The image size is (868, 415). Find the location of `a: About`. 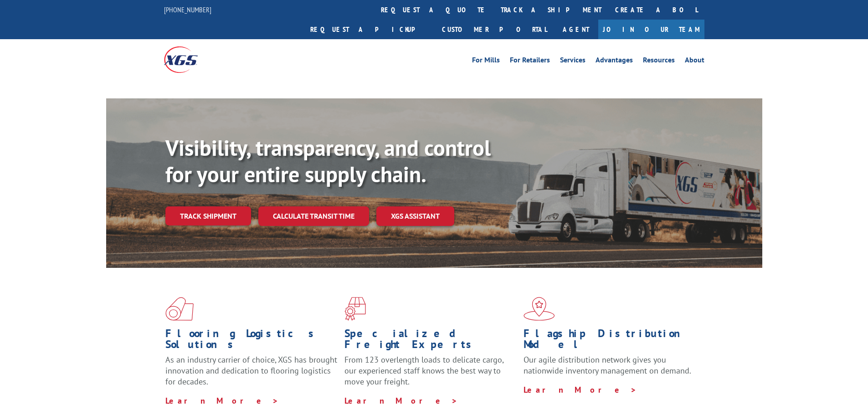

a: About is located at coordinates (694, 62).